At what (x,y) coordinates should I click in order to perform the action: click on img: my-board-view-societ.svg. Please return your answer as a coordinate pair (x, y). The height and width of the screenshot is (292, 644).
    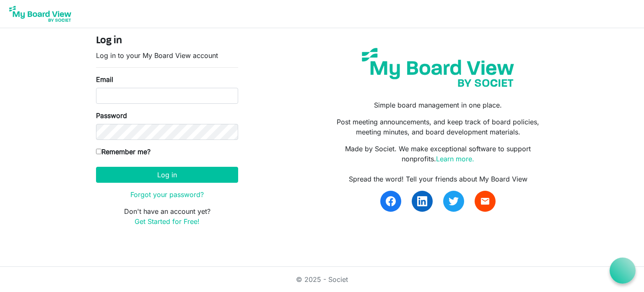
    Looking at the image, I should click on (438, 67).